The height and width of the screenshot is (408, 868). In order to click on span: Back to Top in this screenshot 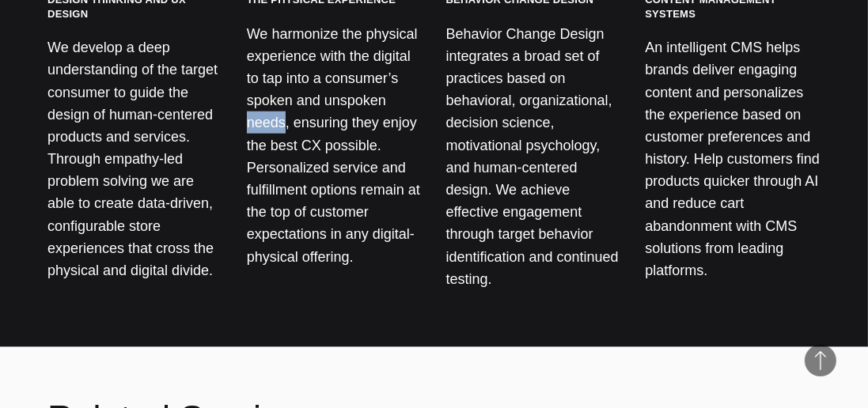, I will do `click(820, 361)`.